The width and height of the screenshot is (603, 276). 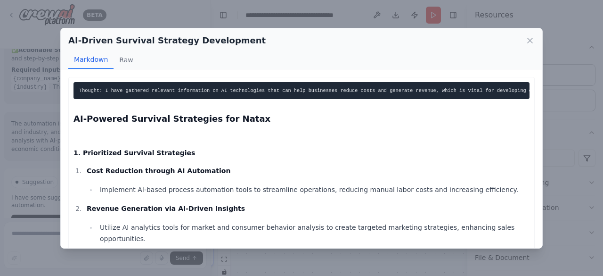 What do you see at coordinates (166, 208) in the screenshot?
I see `strong: Revenue Generation via AI-Driven Insights` at bounding box center [166, 208].